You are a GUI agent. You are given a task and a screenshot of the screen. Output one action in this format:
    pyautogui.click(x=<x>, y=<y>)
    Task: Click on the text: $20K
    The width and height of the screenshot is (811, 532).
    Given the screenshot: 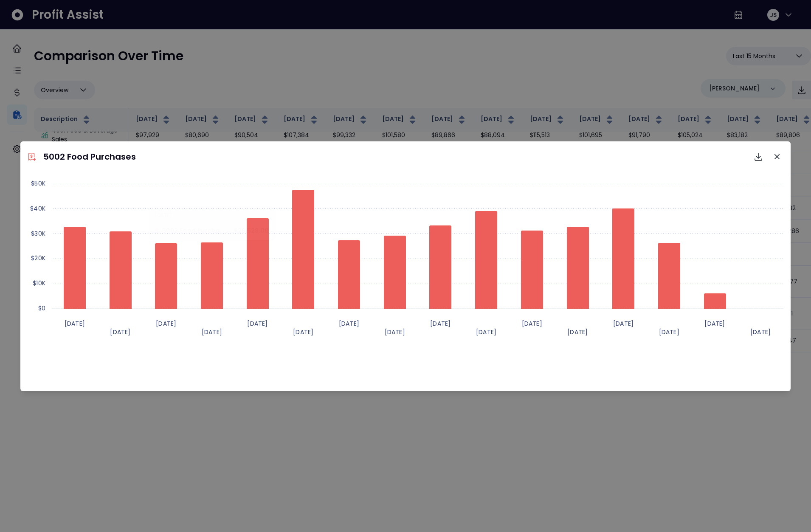 What is the action you would take?
    pyautogui.click(x=38, y=258)
    